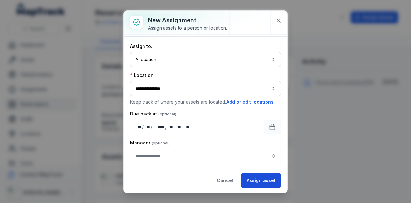 Image resolution: width=411 pixels, height=203 pixels. I want to click on button: Add or edit locations, so click(250, 102).